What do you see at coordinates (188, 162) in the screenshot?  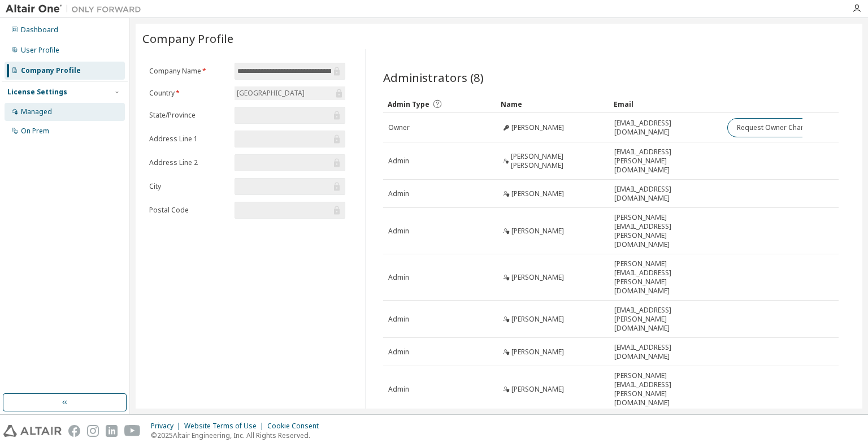 I see `label: Address Line 2` at bounding box center [188, 162].